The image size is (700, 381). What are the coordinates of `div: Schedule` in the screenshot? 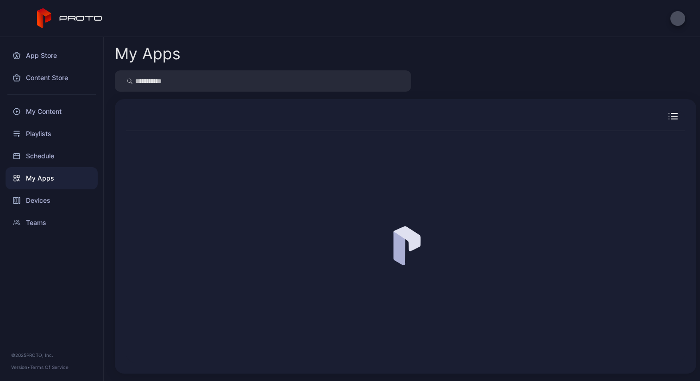 It's located at (51, 156).